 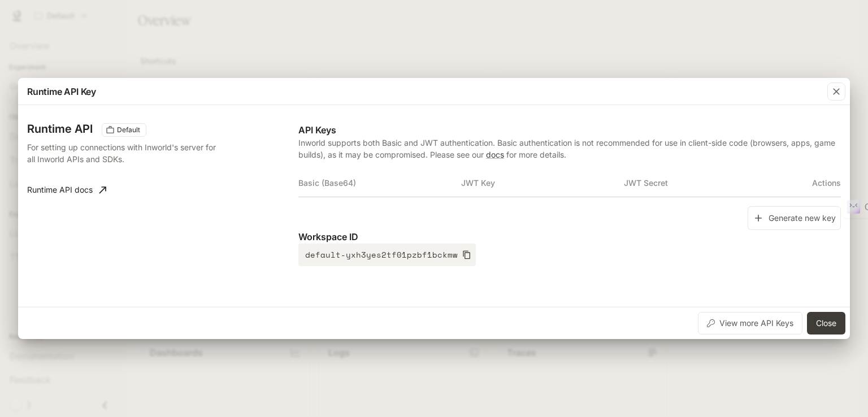 I want to click on p: Workspace ID, so click(x=570, y=237).